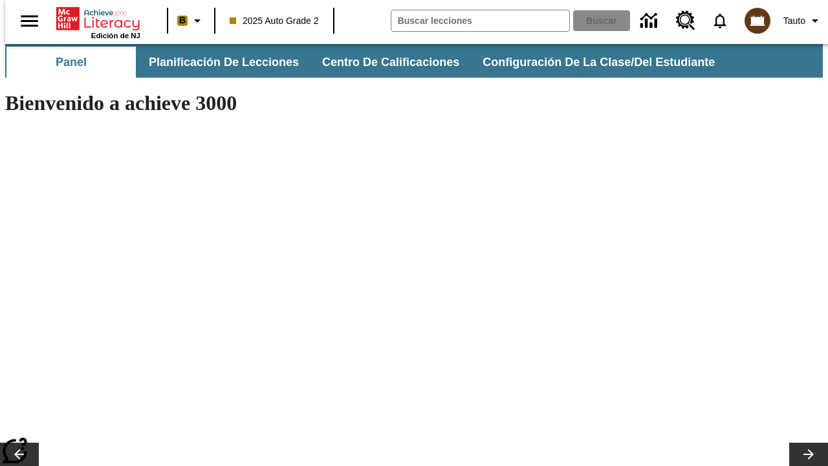 The width and height of the screenshot is (828, 466). Describe the element at coordinates (182, 20) in the screenshot. I see `span: B` at that location.